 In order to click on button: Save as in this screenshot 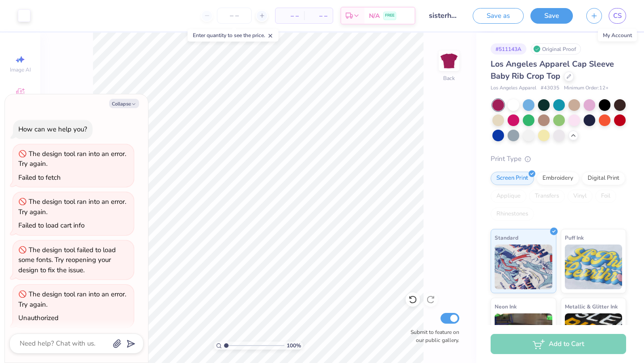, I will do `click(498, 16)`.